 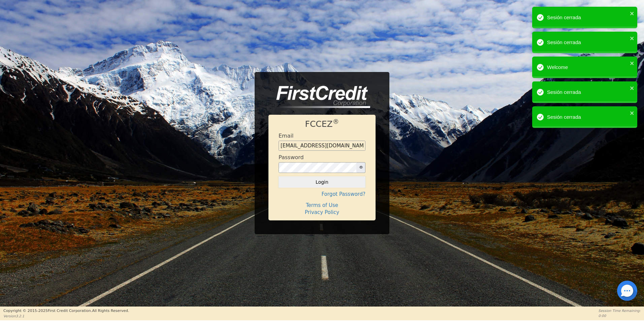 I want to click on p: Copyright © 2015- 2025 First Credit Corporation., so click(x=66, y=311).